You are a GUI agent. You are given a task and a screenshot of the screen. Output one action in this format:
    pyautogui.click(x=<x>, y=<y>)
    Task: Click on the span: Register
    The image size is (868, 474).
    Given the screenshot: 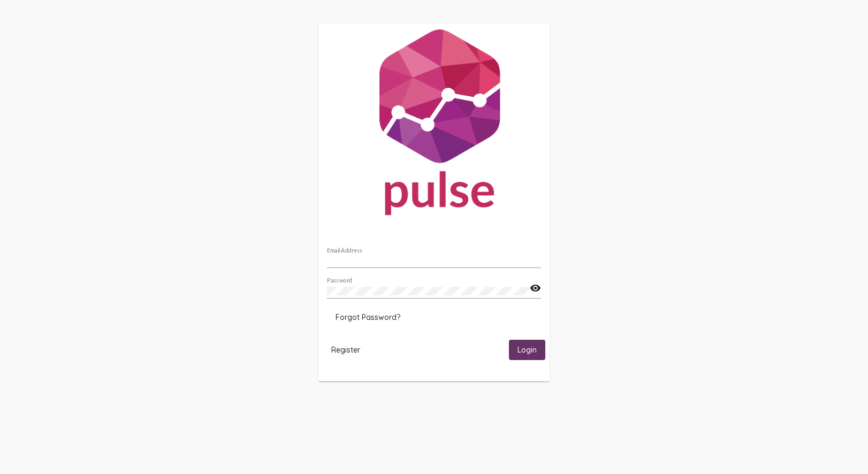 What is the action you would take?
    pyautogui.click(x=346, y=350)
    